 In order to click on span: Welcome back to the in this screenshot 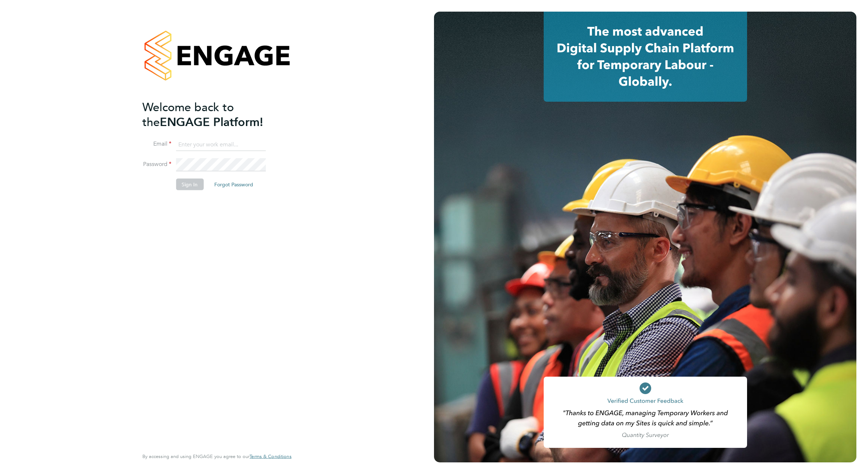, I will do `click(188, 114)`.